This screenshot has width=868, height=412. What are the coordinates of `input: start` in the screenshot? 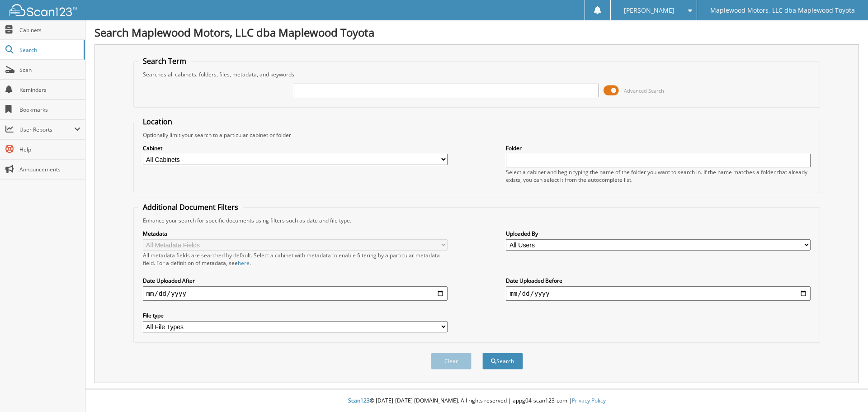 It's located at (295, 293).